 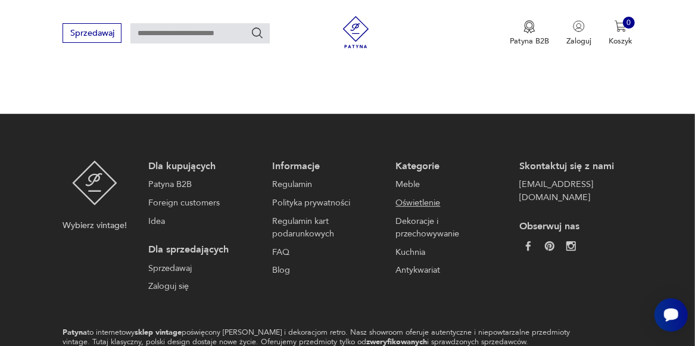 What do you see at coordinates (326, 252) in the screenshot?
I see `a: FAQ` at bounding box center [326, 252].